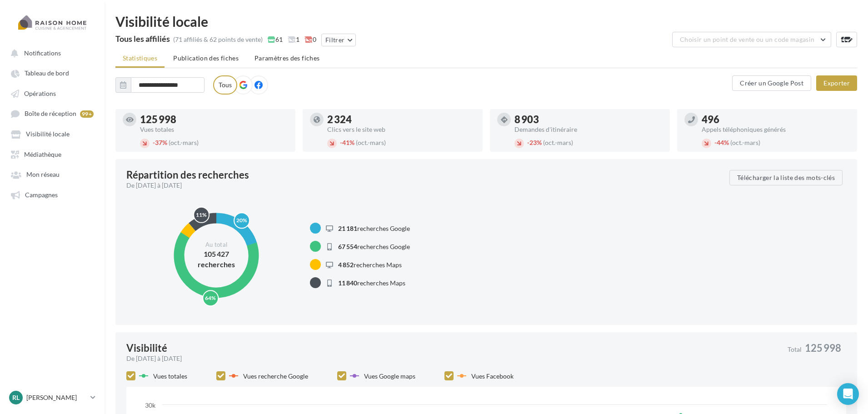 The height and width of the screenshot is (414, 868). What do you see at coordinates (52, 113) in the screenshot?
I see `a: Boîte de réception 99+` at bounding box center [52, 113].